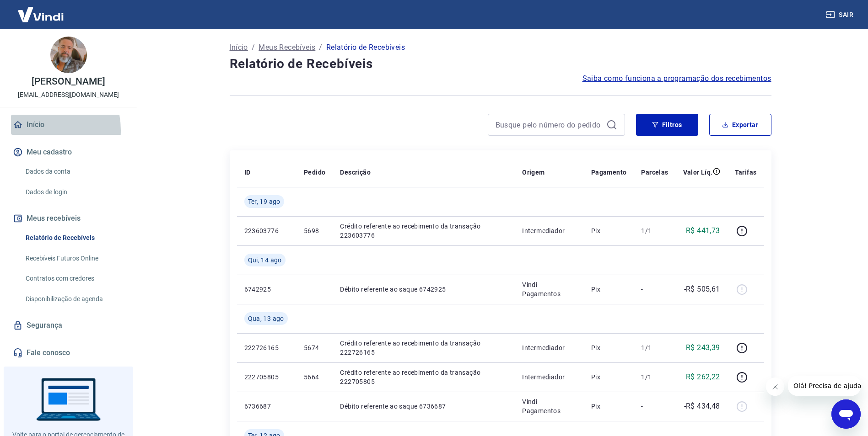 The width and height of the screenshot is (868, 436). Describe the element at coordinates (677, 79) in the screenshot. I see `a: Saiba como funciona a programação dos recebimentos` at that location.